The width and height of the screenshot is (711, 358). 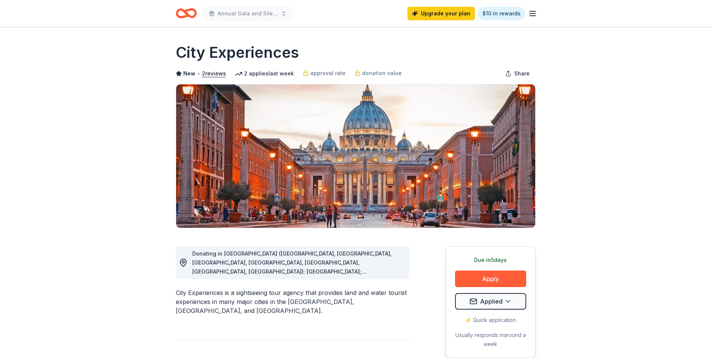 I want to click on div: Usually responds in around a week, so click(x=491, y=339).